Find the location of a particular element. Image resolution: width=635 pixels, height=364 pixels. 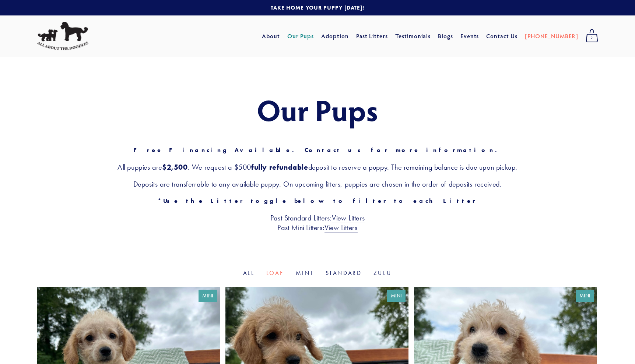

a: Standard is located at coordinates (344, 273).